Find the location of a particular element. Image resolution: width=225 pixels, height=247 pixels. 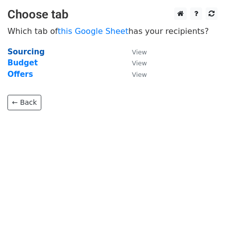

strong: Offers is located at coordinates (20, 74).